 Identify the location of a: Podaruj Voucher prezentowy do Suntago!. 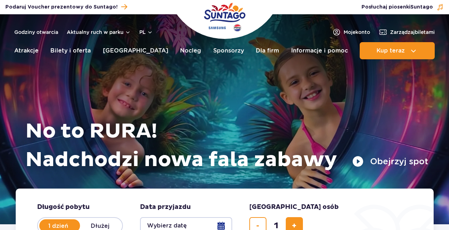
(66, 7).